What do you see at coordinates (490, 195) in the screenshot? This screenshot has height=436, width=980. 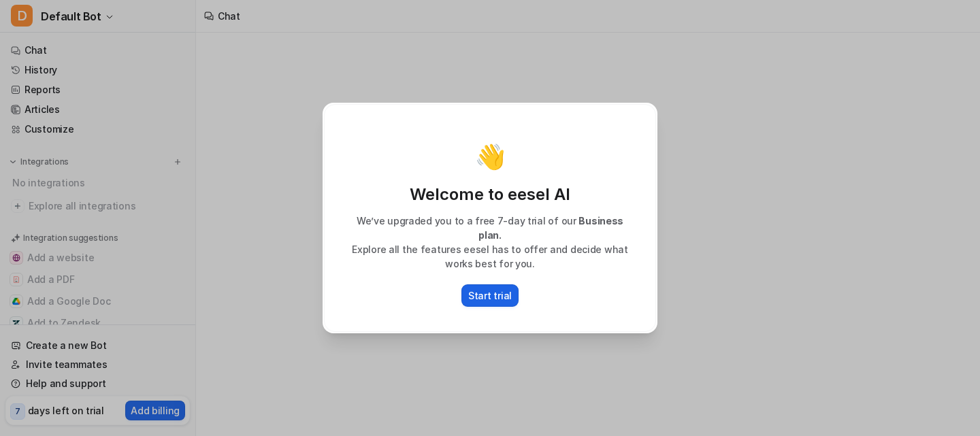 I see `p: Welcome to eesel AI` at bounding box center [490, 195].